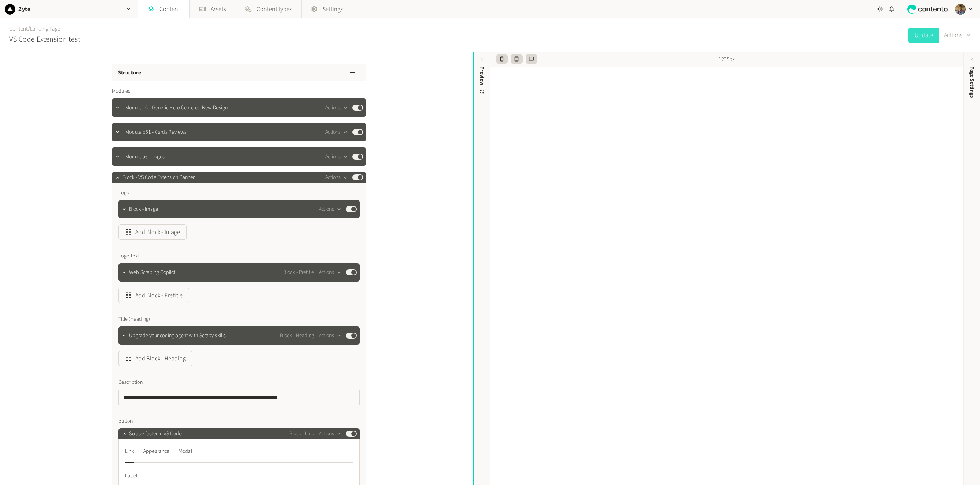 The width and height of the screenshot is (980, 485). What do you see at coordinates (154, 132) in the screenshot?
I see `span: _Module b51 - Cards Reviews` at bounding box center [154, 132].